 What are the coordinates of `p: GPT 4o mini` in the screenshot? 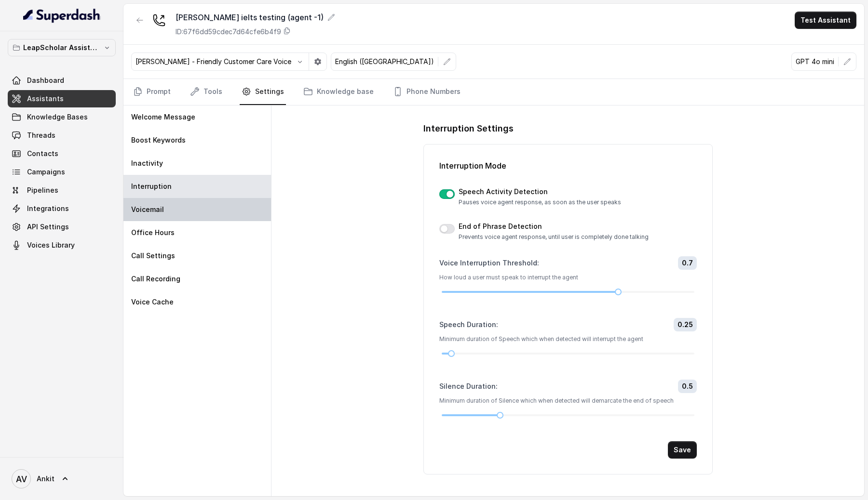 It's located at (815, 62).